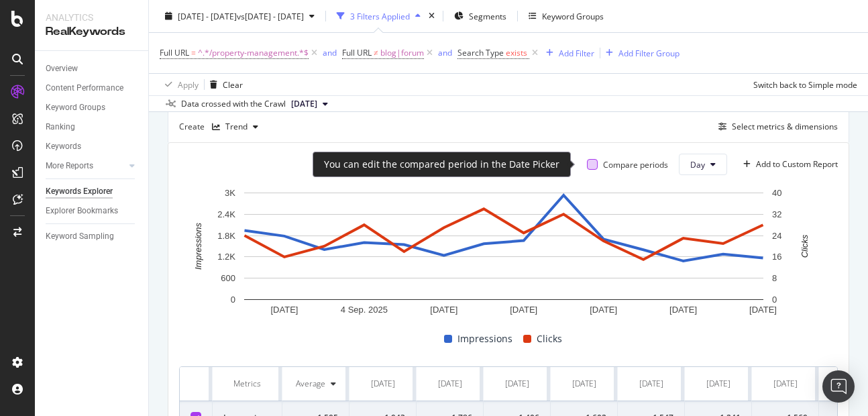 This screenshot has height=416, width=868. What do you see at coordinates (92, 127) in the screenshot?
I see `a: Ranking` at bounding box center [92, 127].